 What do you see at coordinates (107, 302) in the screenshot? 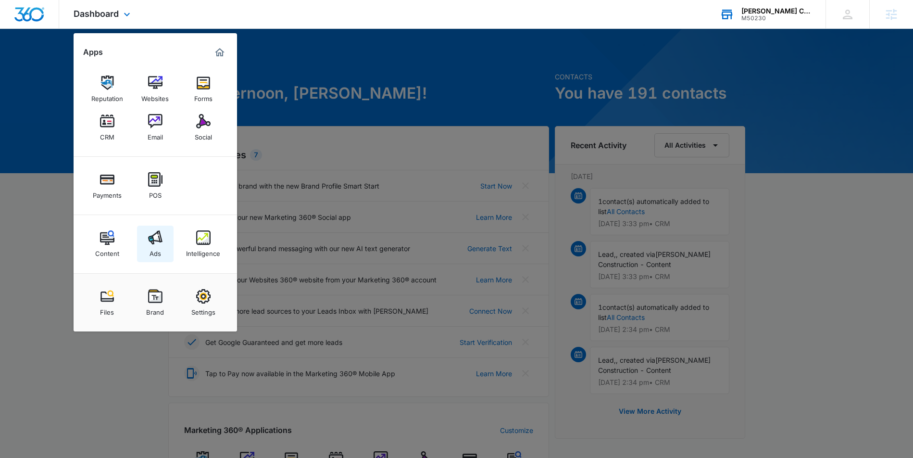
I see `a: Files` at bounding box center [107, 302].